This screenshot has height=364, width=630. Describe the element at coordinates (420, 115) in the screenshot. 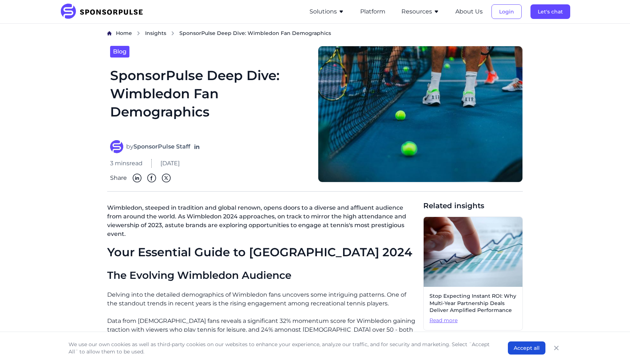

I see `img: Photo by Hermes Rivera ,courtesy of Unsplash` at that location.